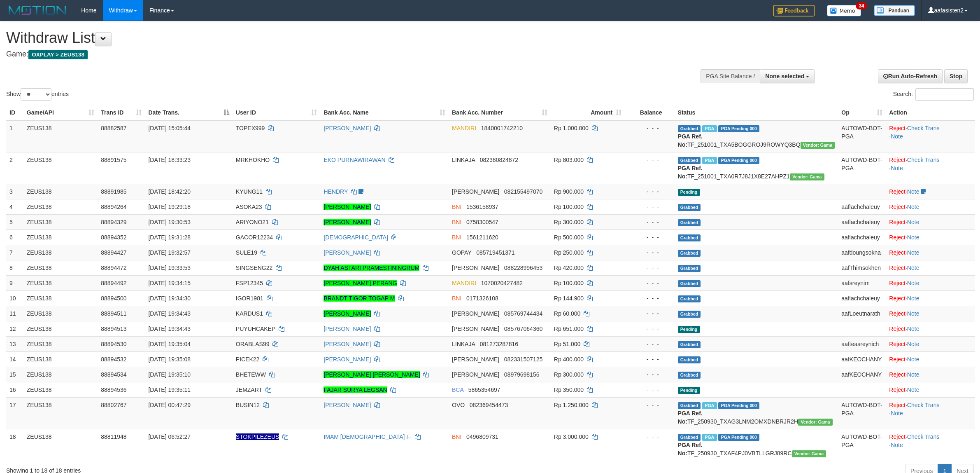 The image size is (980, 473). What do you see at coordinates (567, 314) in the screenshot?
I see `span: Rp 60.000` at bounding box center [567, 314].